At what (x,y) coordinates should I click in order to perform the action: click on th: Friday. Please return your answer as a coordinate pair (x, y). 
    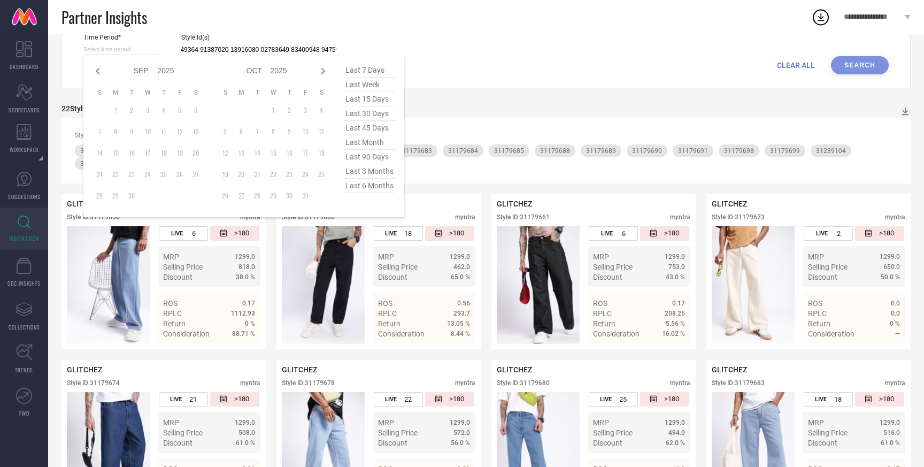
    Looking at the image, I should click on (180, 93).